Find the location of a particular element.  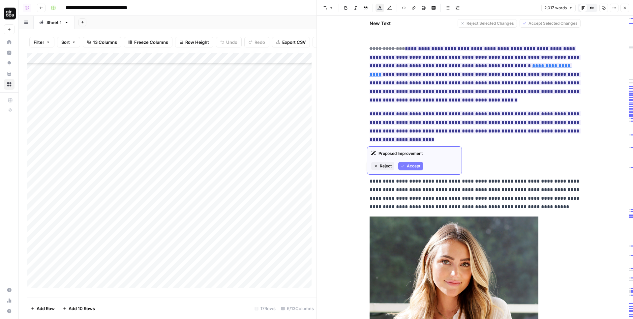

span: 2,017 words is located at coordinates (555, 8).